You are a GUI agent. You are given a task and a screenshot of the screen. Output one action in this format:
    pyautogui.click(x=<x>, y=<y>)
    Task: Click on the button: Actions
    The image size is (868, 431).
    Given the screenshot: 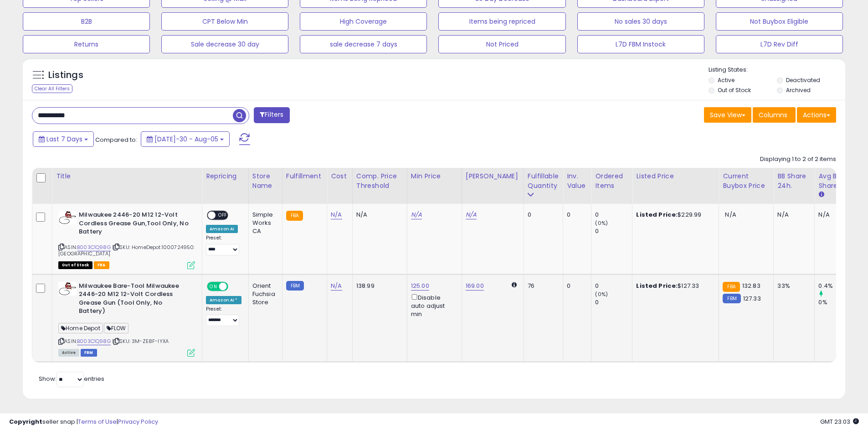 What is the action you would take?
    pyautogui.click(x=817, y=115)
    